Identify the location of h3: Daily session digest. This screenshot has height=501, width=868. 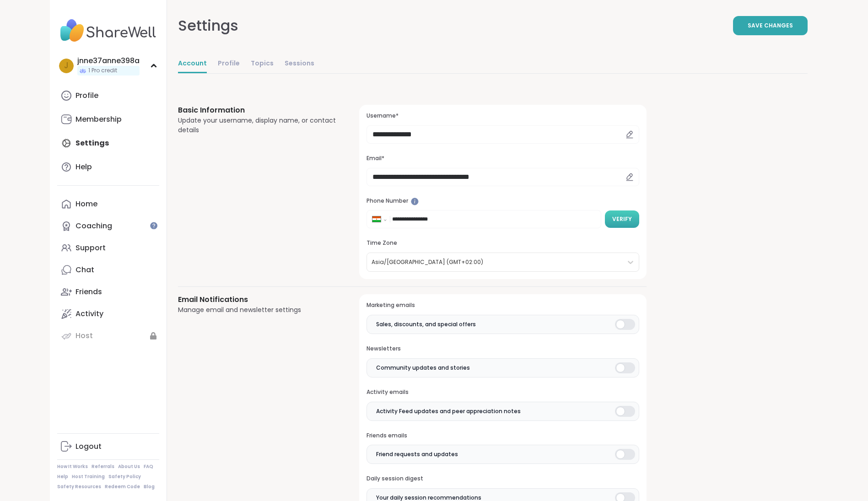
(503, 479).